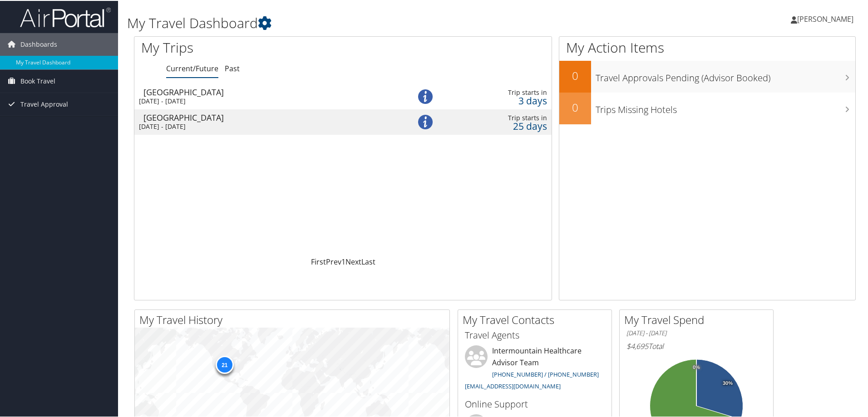 This screenshot has width=868, height=417. I want to click on h3: Online Support, so click(534, 403).